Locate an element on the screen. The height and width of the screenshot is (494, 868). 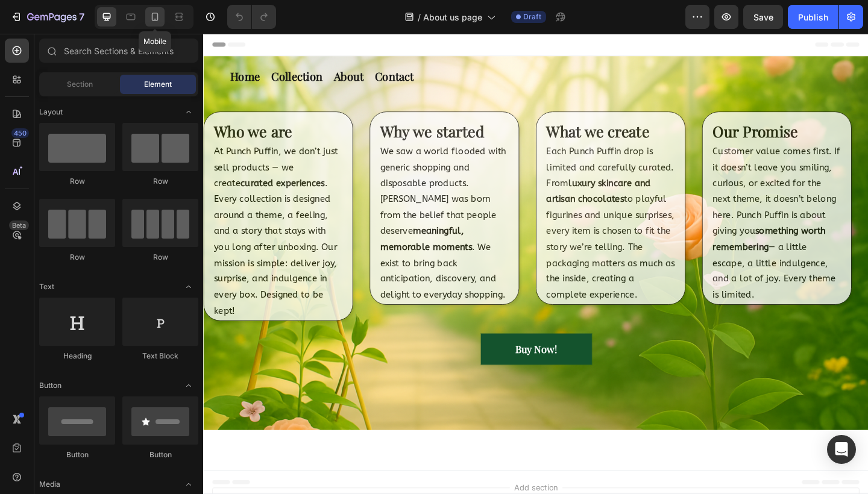
strong: Buy Now! is located at coordinates (362, 344).